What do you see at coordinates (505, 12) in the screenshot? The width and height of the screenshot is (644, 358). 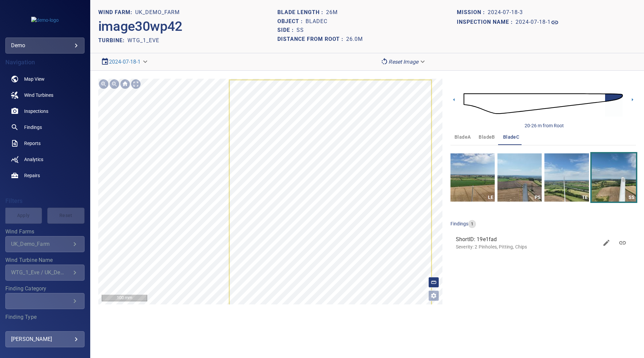 I see `h1: 2024-07-18-3` at bounding box center [505, 12].